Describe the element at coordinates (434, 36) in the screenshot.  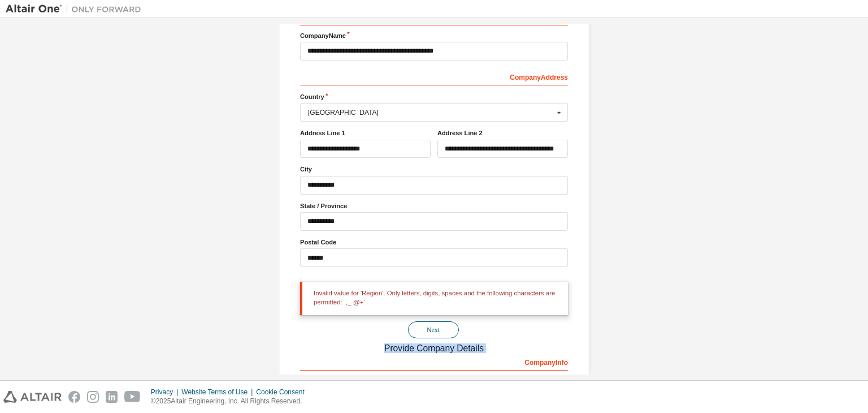
I see `label: Company Name` at that location.